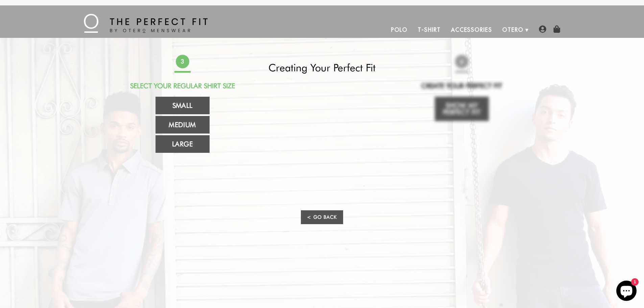  I want to click on span: 3, so click(183, 61).